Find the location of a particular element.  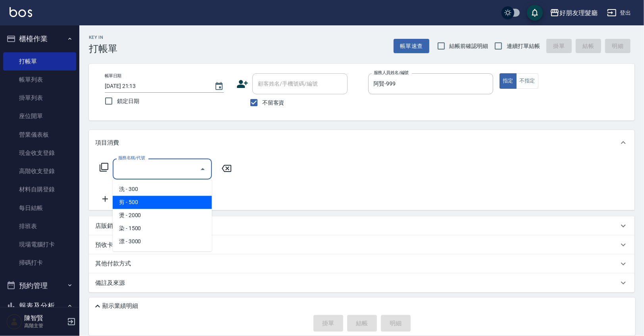

div: 店販銷售 is located at coordinates (362, 226).